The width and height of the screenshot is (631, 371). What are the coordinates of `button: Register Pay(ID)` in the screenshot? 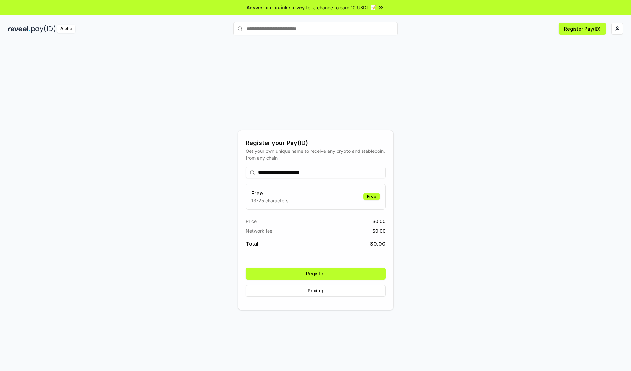 It's located at (583, 29).